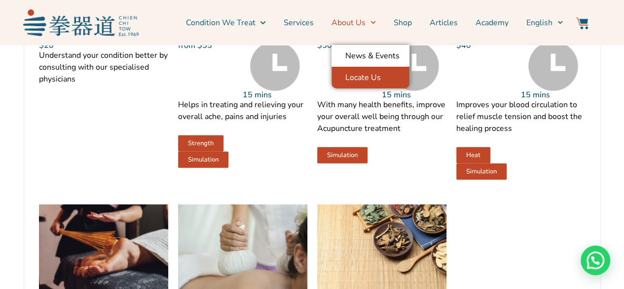  Describe the element at coordinates (201, 143) in the screenshot. I see `a: Strength` at that location.